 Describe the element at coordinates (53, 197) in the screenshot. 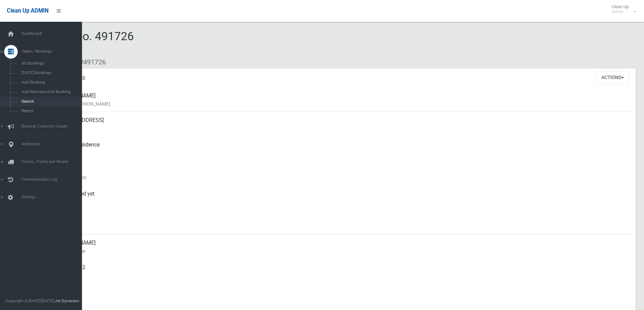

I see `span: Settings` at that location.